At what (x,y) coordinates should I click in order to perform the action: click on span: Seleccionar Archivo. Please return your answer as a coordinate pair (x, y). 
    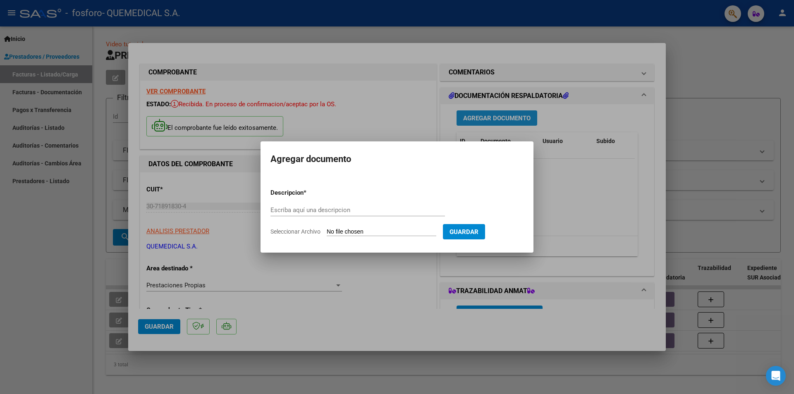
    Looking at the image, I should click on (295, 232).